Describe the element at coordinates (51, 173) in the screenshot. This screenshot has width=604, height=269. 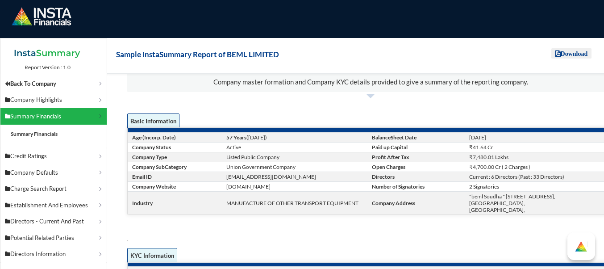
I see `p: Company Defaults` at that location.